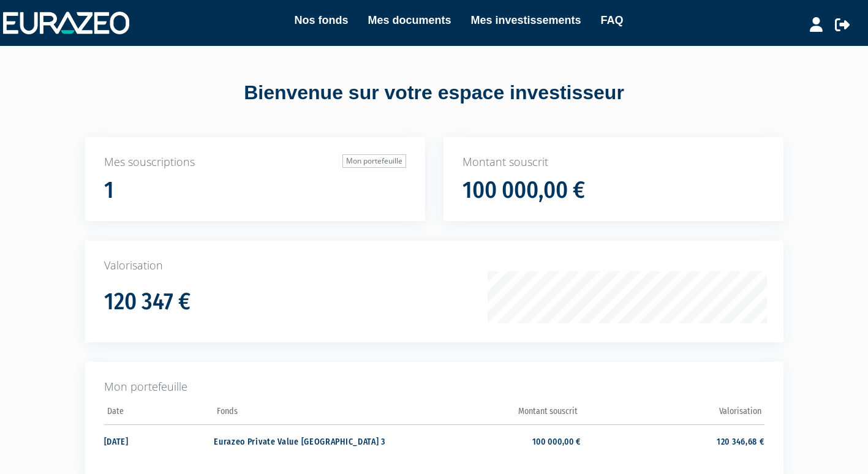  I want to click on a: Nos fonds, so click(321, 20).